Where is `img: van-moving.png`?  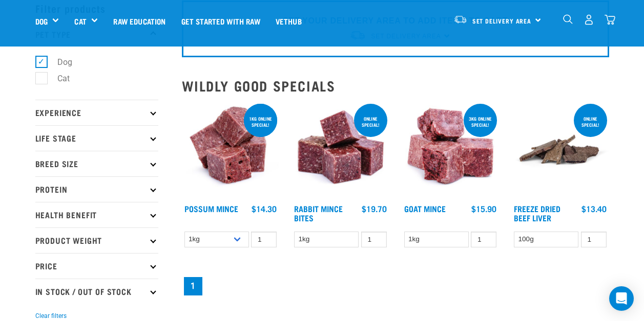 img: van-moving.png is located at coordinates (460, 20).